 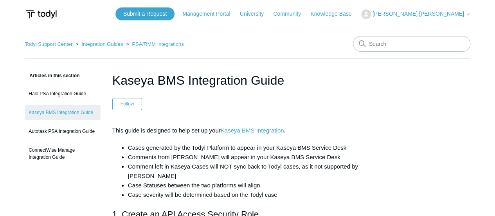 What do you see at coordinates (255, 194) in the screenshot?
I see `li: Case severity will be determined based on the Todyl case` at bounding box center [255, 194].